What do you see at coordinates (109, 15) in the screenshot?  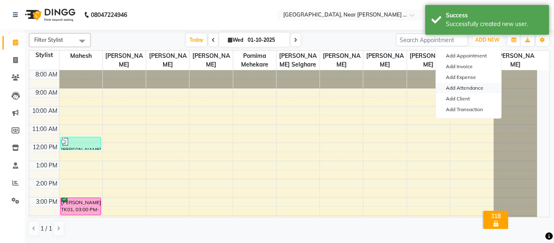 I see `b: 08047224946` at bounding box center [109, 15].